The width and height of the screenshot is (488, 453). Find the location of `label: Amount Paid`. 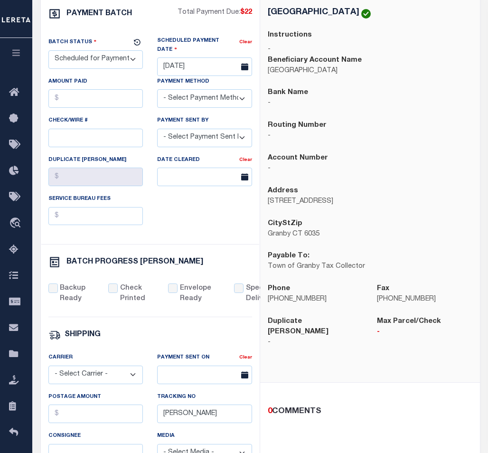

label: Amount Paid is located at coordinates (68, 82).